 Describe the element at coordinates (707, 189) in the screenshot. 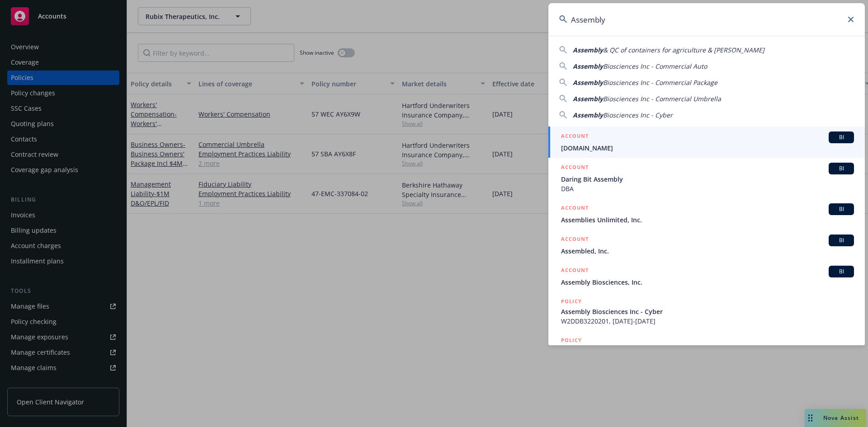

I see `span: DBA` at that location.